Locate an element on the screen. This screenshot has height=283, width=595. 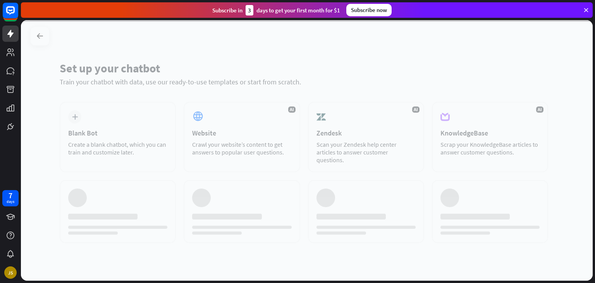
div: Subscribe in days to get your first month for $1 is located at coordinates (276, 10).